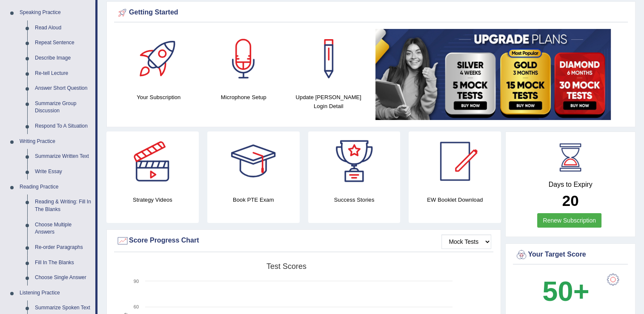 This screenshot has width=644, height=314. I want to click on a: Reading & Writing: Fill In The Blanks, so click(63, 205).